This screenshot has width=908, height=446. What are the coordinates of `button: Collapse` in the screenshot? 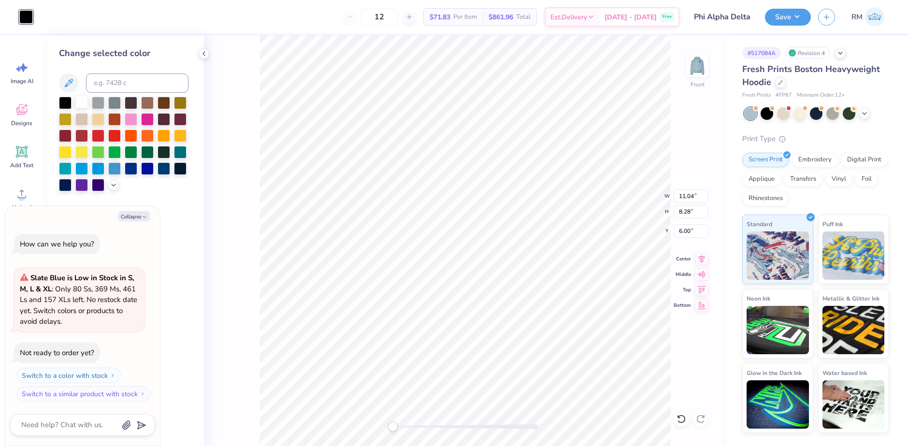 It's located at (134, 216).